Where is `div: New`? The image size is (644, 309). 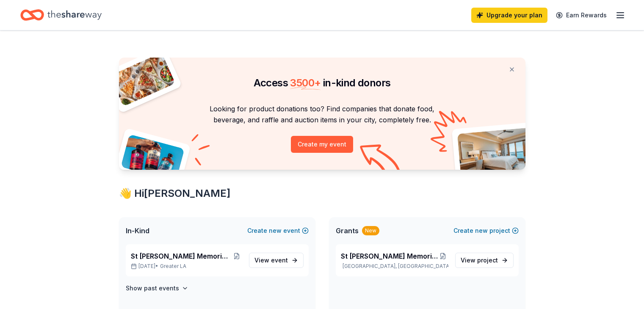 div: New is located at coordinates (371, 231).